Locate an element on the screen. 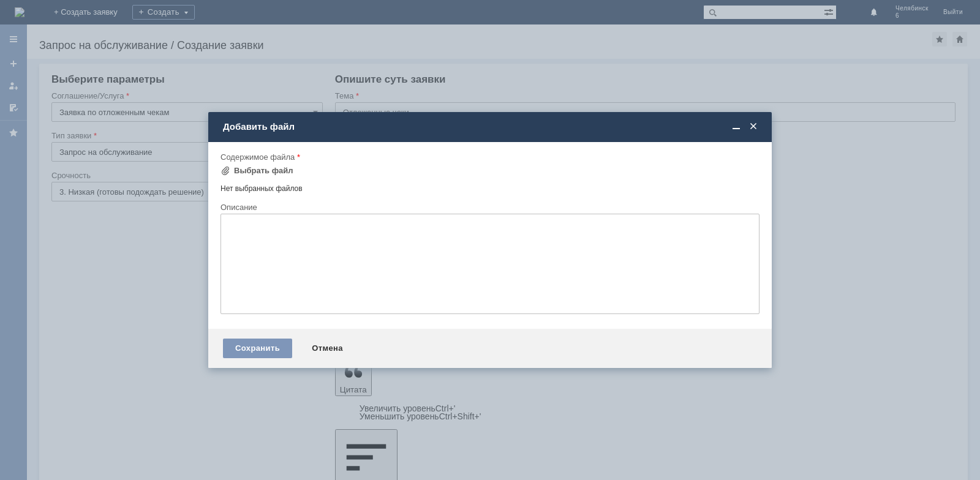 This screenshot has height=480, width=980. div: Нет выбранных файлов is located at coordinates (490, 187).